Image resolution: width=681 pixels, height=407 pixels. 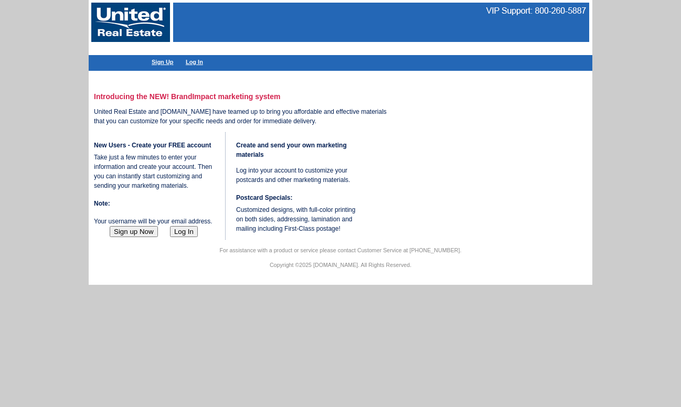 What do you see at coordinates (157, 204) in the screenshot?
I see `h4: Note:` at bounding box center [157, 204].